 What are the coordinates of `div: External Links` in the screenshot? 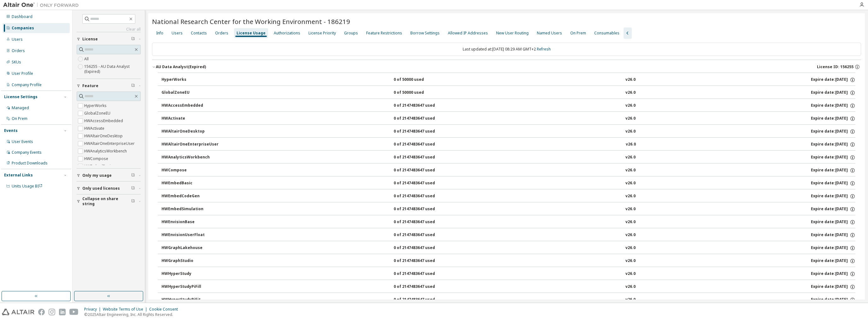 It's located at (18, 176).